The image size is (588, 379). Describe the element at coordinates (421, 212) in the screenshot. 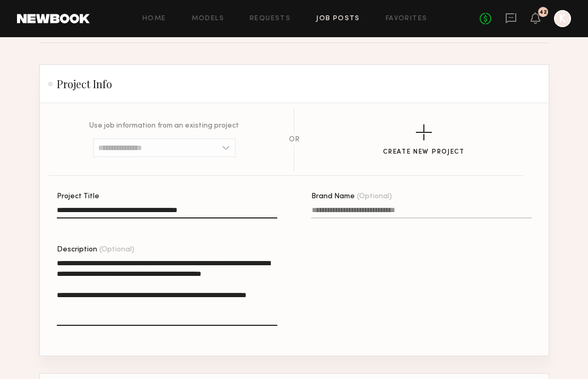

I see `input: Brand Name(Optional)` at that location.